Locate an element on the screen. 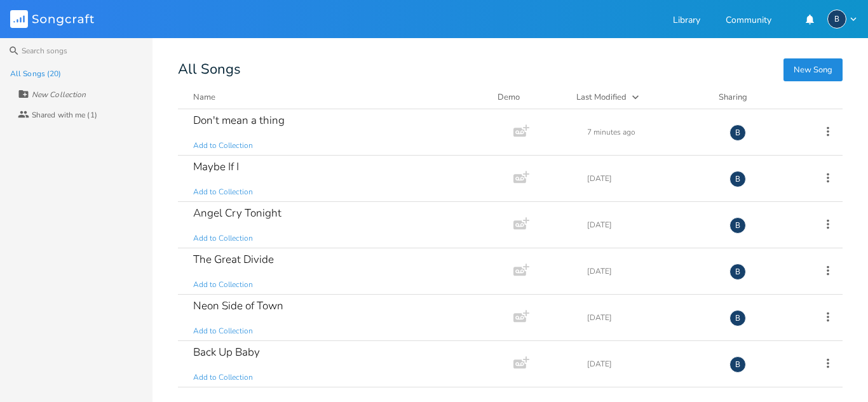  button: Last Modified is located at coordinates (640, 97).